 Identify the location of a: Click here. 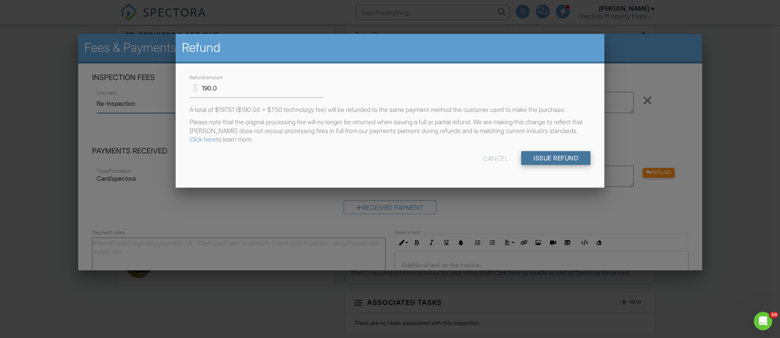
(203, 139).